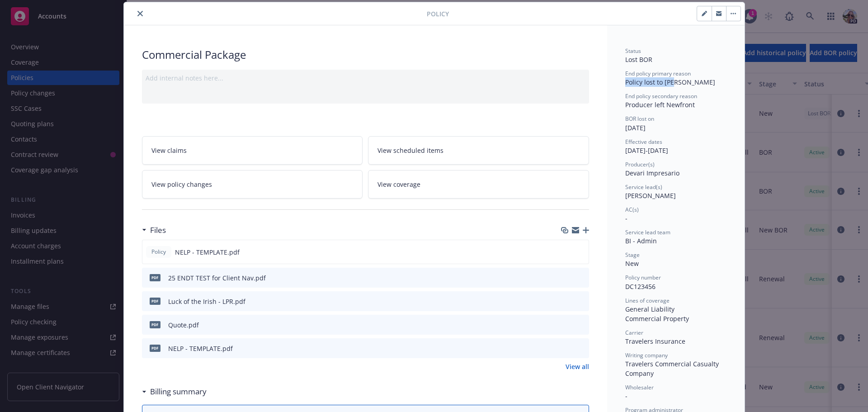 The width and height of the screenshot is (868, 412). Describe the element at coordinates (178, 391) in the screenshot. I see `h3: Billing summary` at that location.